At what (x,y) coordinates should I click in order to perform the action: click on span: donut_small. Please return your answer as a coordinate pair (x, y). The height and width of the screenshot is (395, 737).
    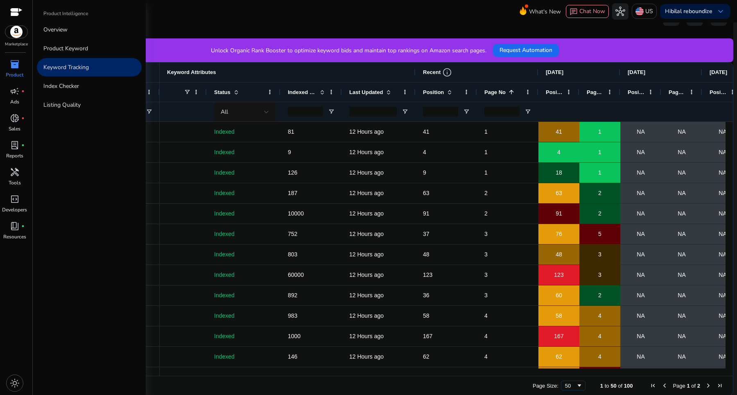
    Looking at the image, I should click on (15, 118).